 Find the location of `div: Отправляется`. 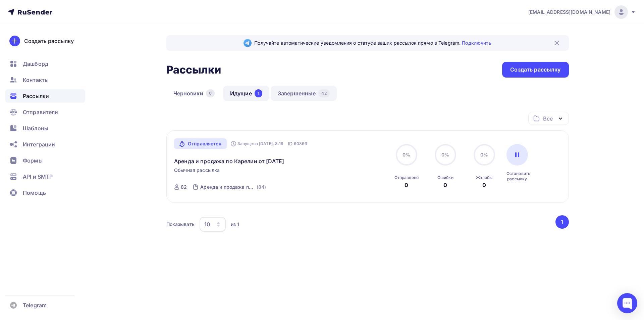

div: Отправляется is located at coordinates (200, 144).